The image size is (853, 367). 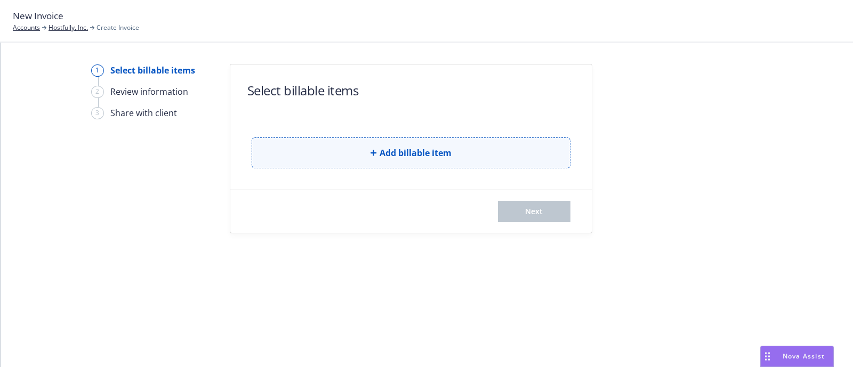 I want to click on div: Share with client, so click(x=143, y=113).